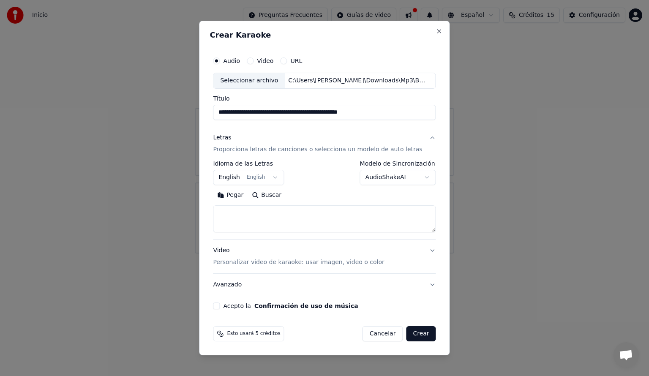 The width and height of the screenshot is (649, 376). What do you see at coordinates (267, 195) in the screenshot?
I see `button: Buscar` at bounding box center [267, 195].